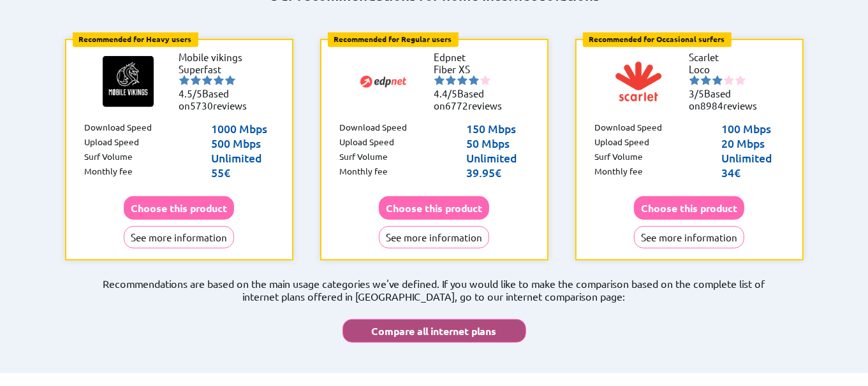 This screenshot has height=386, width=868. What do you see at coordinates (638, 82) in the screenshot?
I see `img: Logo of Scarlet` at bounding box center [638, 82].